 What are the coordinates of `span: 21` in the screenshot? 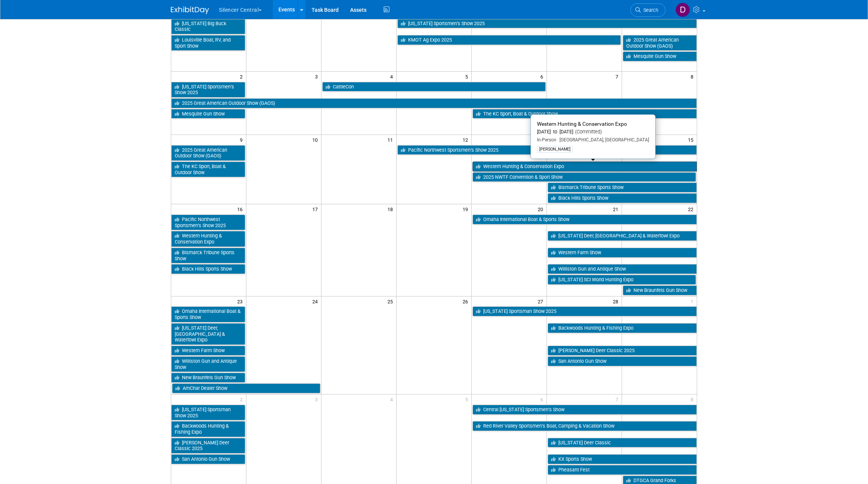 It's located at (616, 209).